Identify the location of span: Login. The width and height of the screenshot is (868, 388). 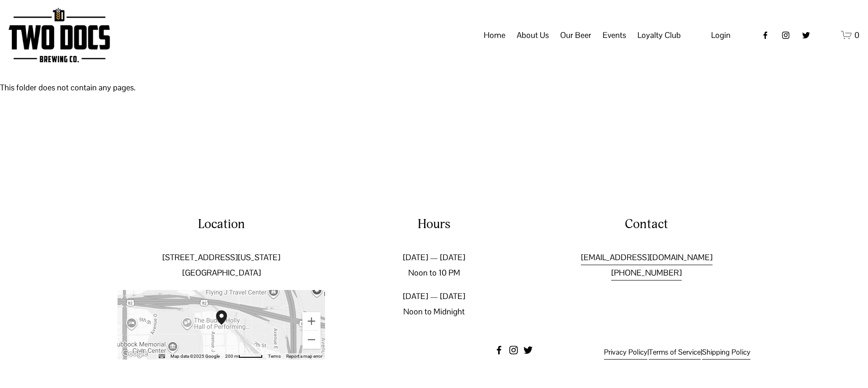
(721, 35).